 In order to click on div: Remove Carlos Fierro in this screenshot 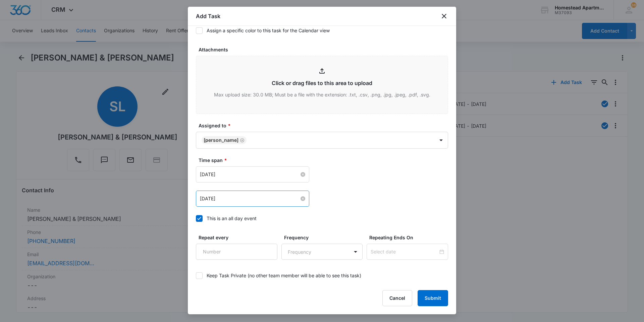, I will do `click(242, 140)`.